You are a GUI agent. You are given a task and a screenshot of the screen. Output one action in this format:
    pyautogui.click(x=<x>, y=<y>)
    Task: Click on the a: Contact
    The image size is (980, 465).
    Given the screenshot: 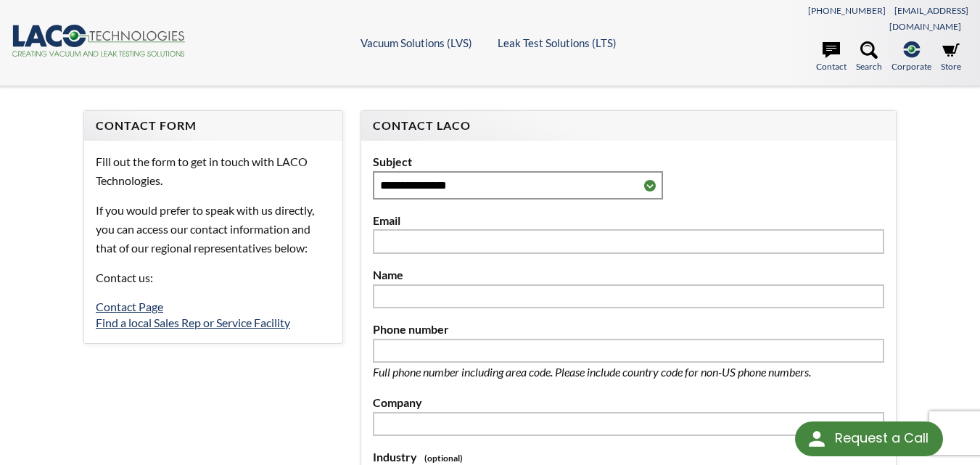 What is the action you would take?
    pyautogui.click(x=831, y=57)
    